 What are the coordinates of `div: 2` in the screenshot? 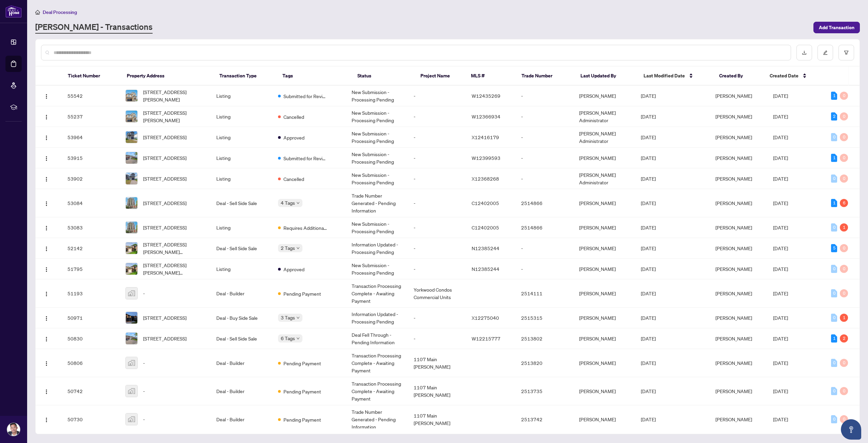 It's located at (845, 338).